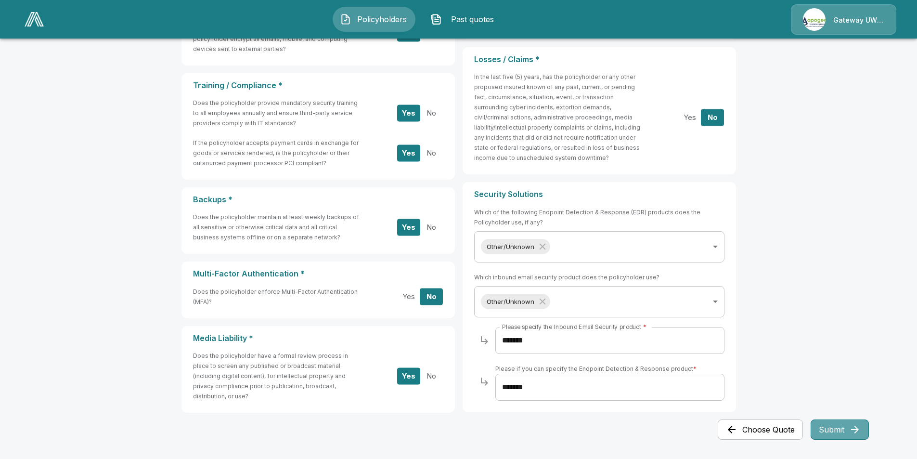 The height and width of the screenshot is (459, 917). Describe the element at coordinates (318, 274) in the screenshot. I see `p: Multi-Factor Authentication *` at that location.